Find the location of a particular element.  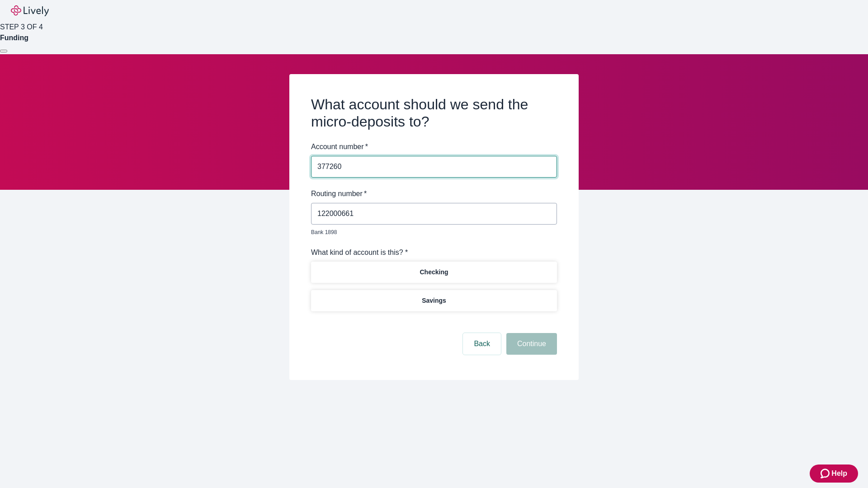

button: Back is located at coordinates (482, 344).